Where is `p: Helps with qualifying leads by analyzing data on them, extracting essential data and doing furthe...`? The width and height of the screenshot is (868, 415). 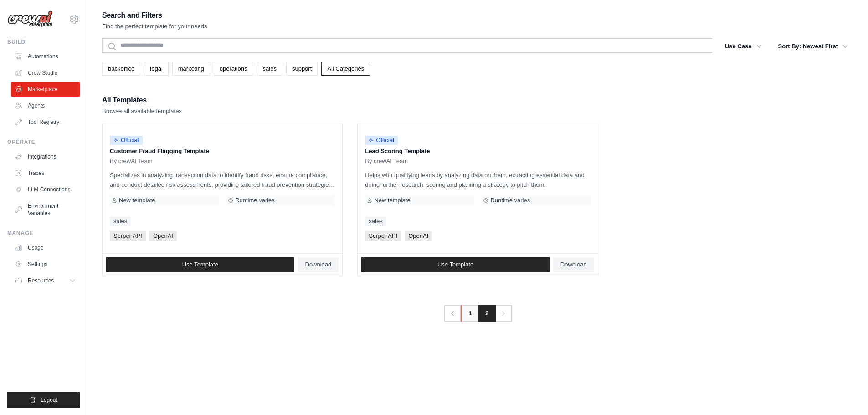 p: Helps with qualifying leads by analyzing data on them, extracting essential data and doing furthe... is located at coordinates (477, 180).